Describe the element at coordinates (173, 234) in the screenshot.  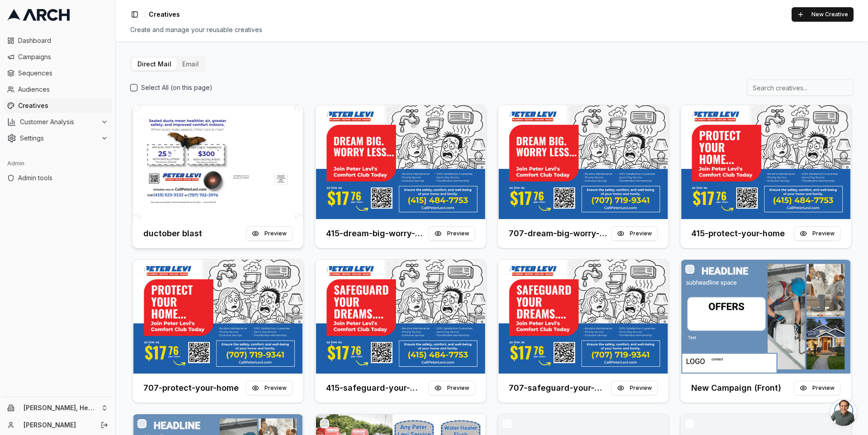
I see `h3: ductober blast` at that location.